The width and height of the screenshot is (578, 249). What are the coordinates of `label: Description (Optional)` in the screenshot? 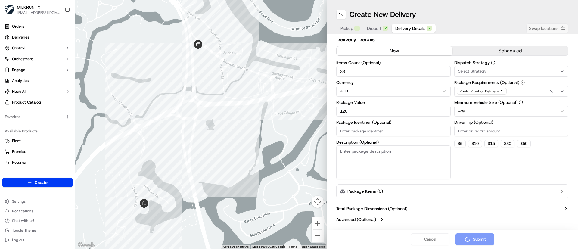 It's located at (394, 142).